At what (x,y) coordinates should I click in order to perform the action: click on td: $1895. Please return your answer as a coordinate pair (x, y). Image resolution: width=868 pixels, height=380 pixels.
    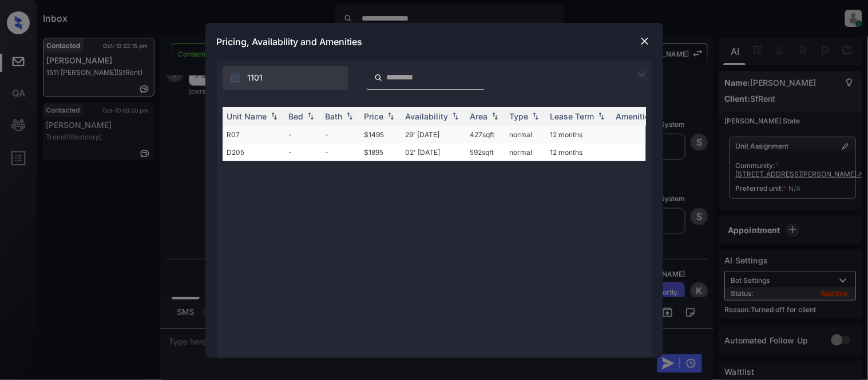
    Looking at the image, I should click on (380, 152).